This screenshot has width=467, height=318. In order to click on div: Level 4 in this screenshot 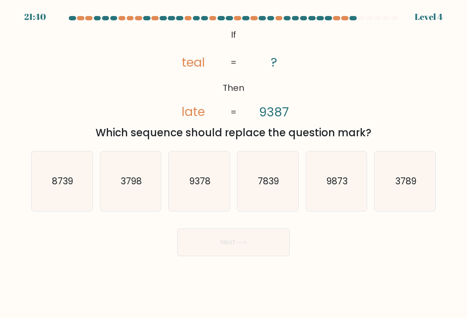, I will do `click(429, 17)`.